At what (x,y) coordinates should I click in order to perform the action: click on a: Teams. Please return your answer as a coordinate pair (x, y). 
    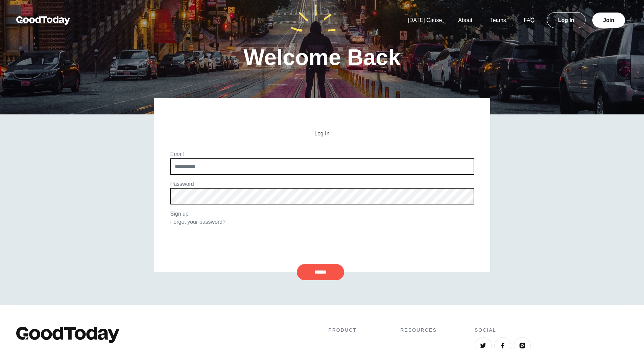
    Looking at the image, I should click on (498, 20).